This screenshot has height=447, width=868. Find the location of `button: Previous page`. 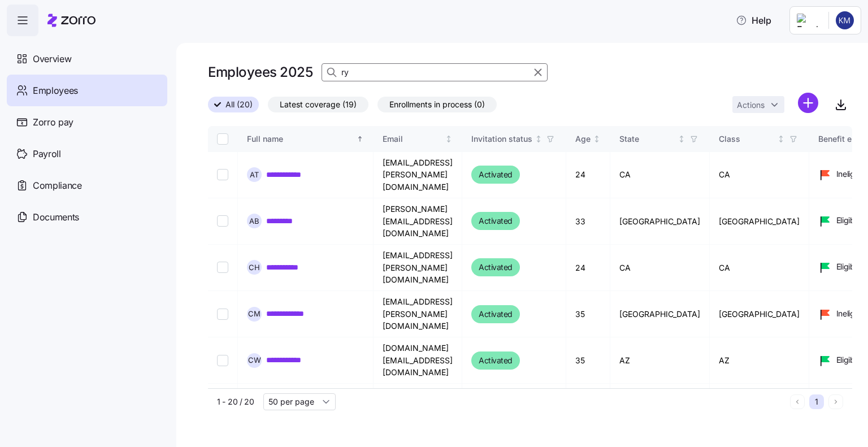

button: Previous page is located at coordinates (798, 402).